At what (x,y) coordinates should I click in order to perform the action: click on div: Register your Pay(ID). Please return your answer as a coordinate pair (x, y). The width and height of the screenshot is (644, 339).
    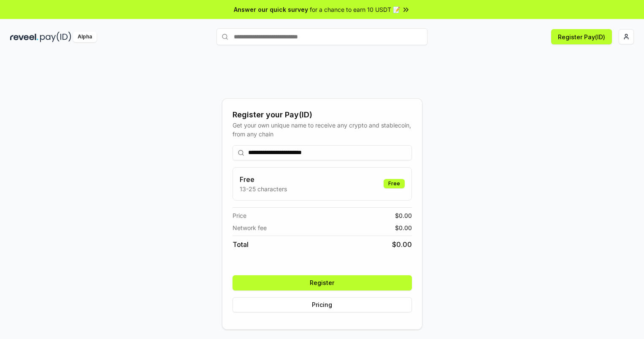
    Looking at the image, I should click on (322, 115).